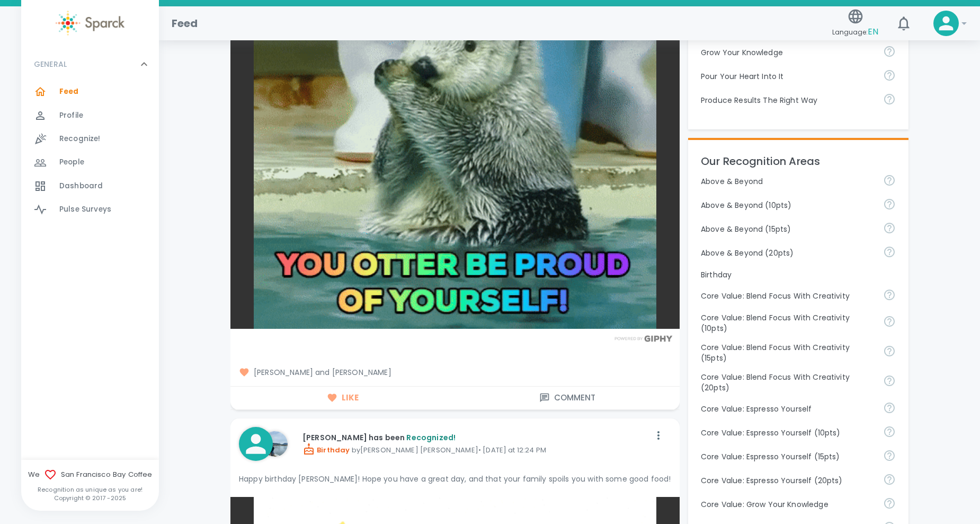  I want to click on p: Core Value: Espresso Yourself (15pts), so click(788, 457).